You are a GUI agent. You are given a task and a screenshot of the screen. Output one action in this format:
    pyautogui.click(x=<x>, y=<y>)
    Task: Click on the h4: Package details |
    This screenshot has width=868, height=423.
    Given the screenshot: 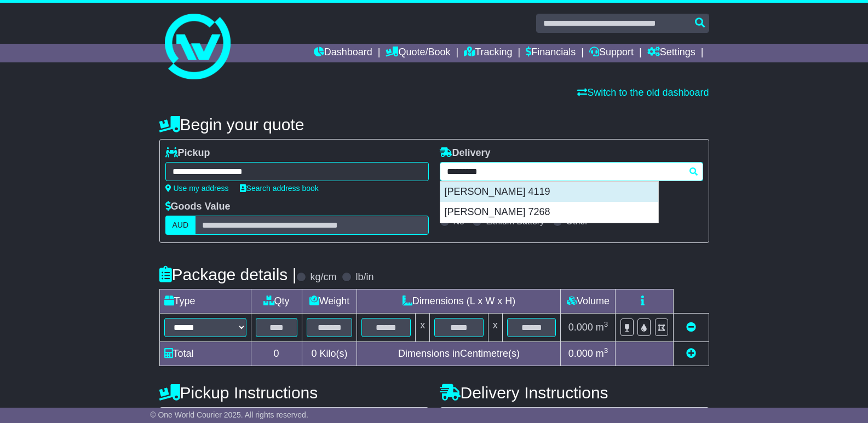 What is the action you would take?
    pyautogui.click(x=228, y=274)
    